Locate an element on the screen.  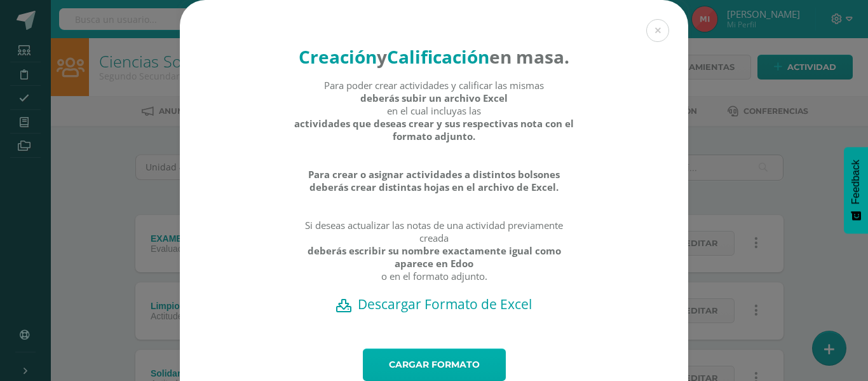
strong: Para crear o asignar actividades a distintos bolsones deberás crear distintas hojas en el archivo... is located at coordinates (434, 180).